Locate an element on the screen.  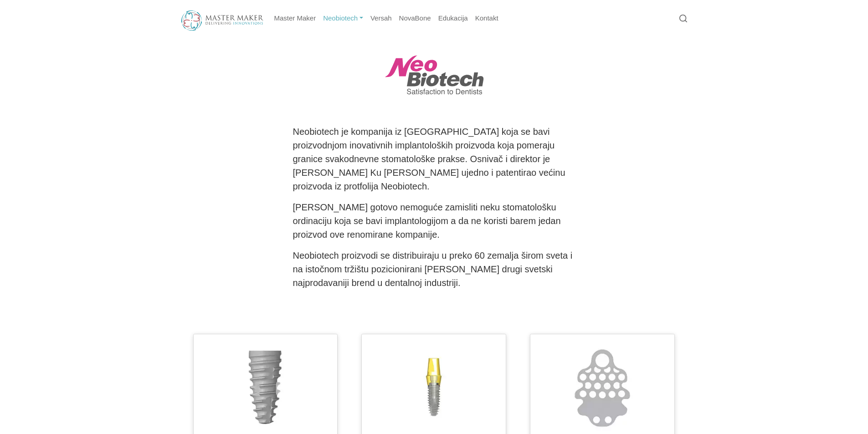
a: Edukacija is located at coordinates (453, 19).